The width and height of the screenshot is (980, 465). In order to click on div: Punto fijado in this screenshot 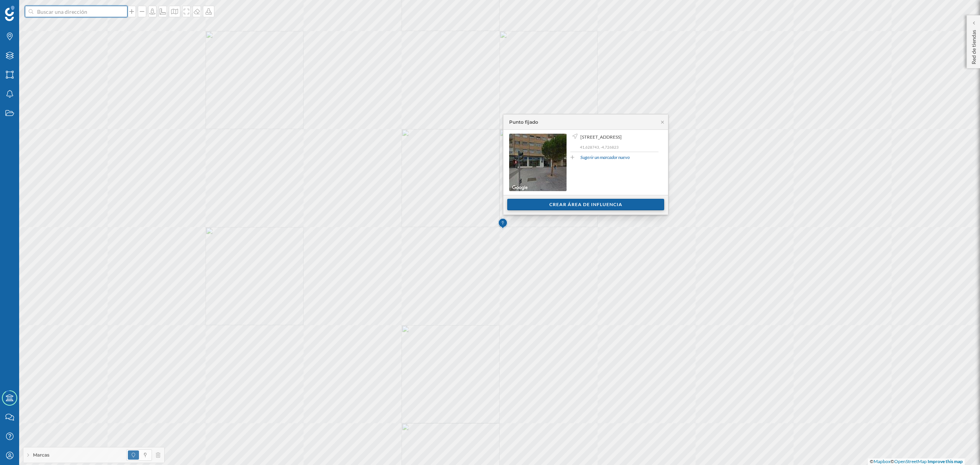, I will do `click(523, 122)`.